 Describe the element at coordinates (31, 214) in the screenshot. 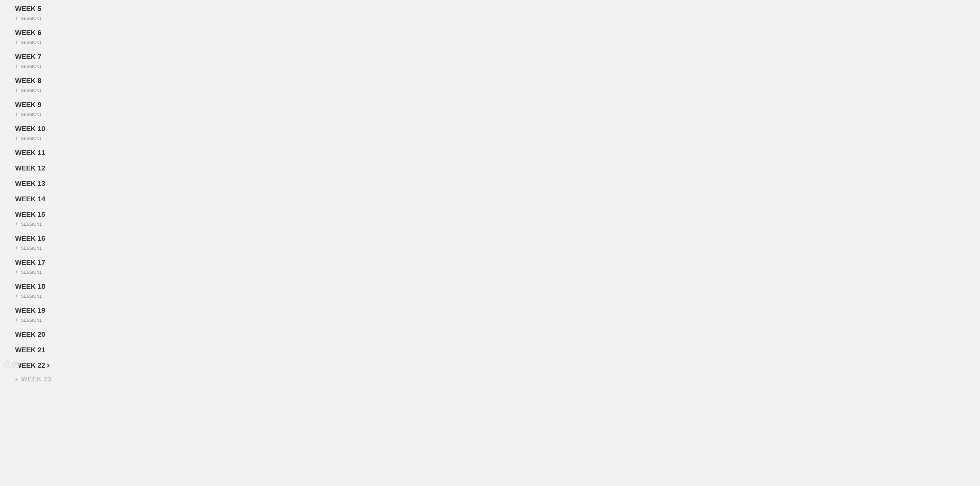

I see `span: WEEK 15` at that location.